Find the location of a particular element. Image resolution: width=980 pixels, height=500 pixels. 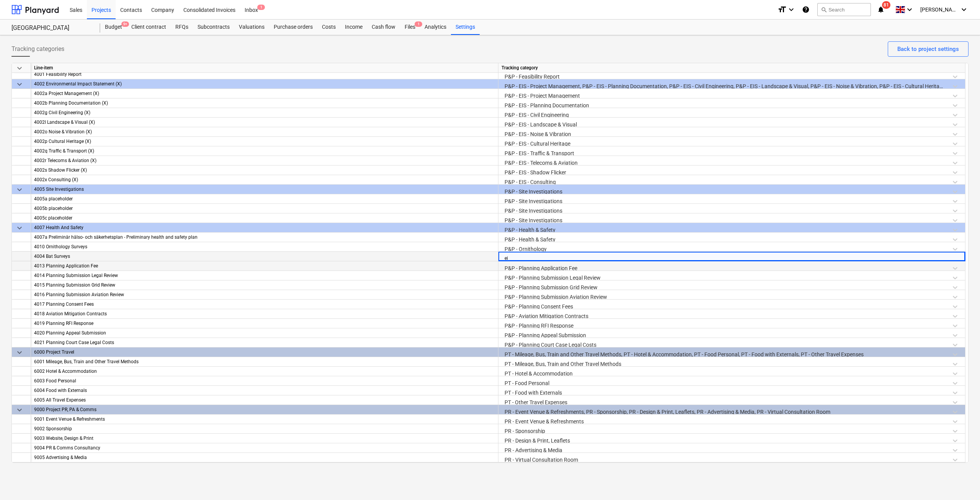

div: 4018 Aviation Mitigation Contracts is located at coordinates (264, 314).